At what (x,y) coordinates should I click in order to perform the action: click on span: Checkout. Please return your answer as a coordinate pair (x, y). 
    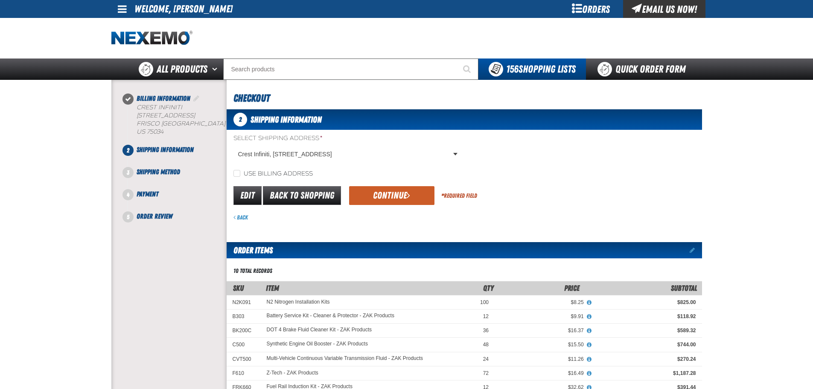
    Looking at the image, I should click on (251, 98).